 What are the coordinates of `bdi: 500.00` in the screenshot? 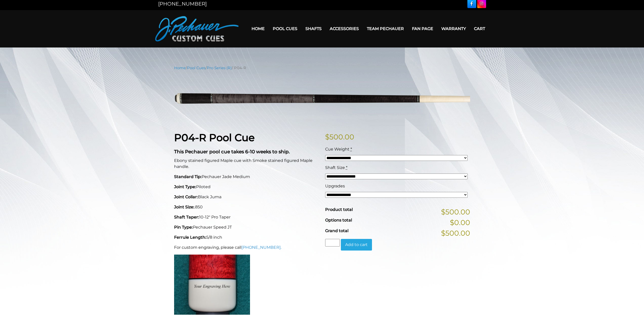 It's located at (340, 137).